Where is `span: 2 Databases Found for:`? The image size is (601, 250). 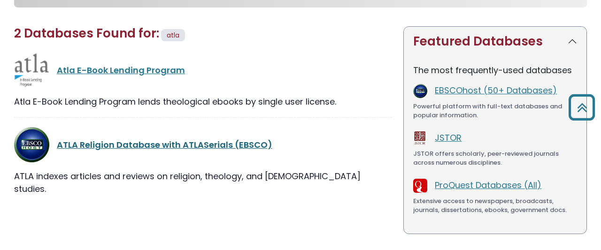
span: 2 Databases Found for: is located at coordinates (86, 33).